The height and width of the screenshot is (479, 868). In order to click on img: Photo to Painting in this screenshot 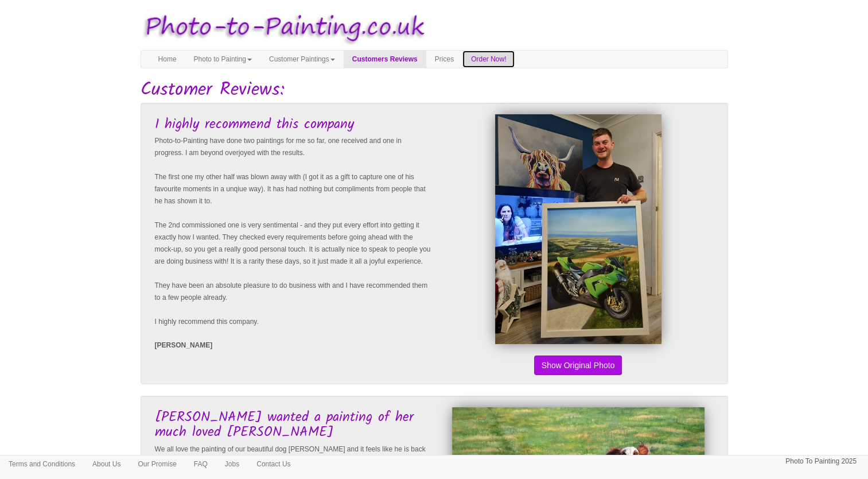, I will do `click(282, 28)`.